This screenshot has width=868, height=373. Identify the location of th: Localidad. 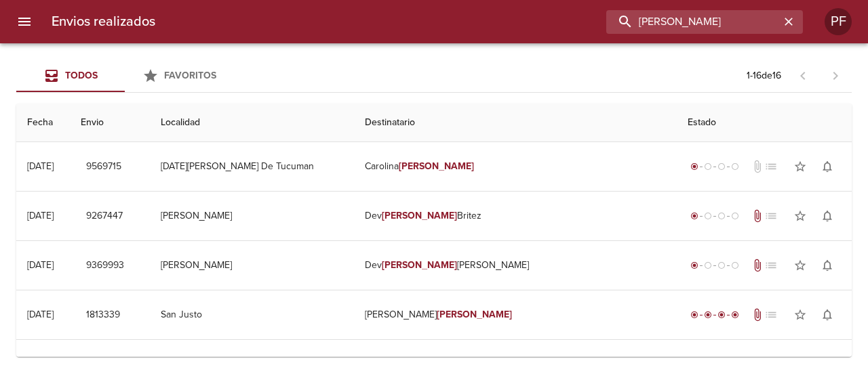
(252, 123).